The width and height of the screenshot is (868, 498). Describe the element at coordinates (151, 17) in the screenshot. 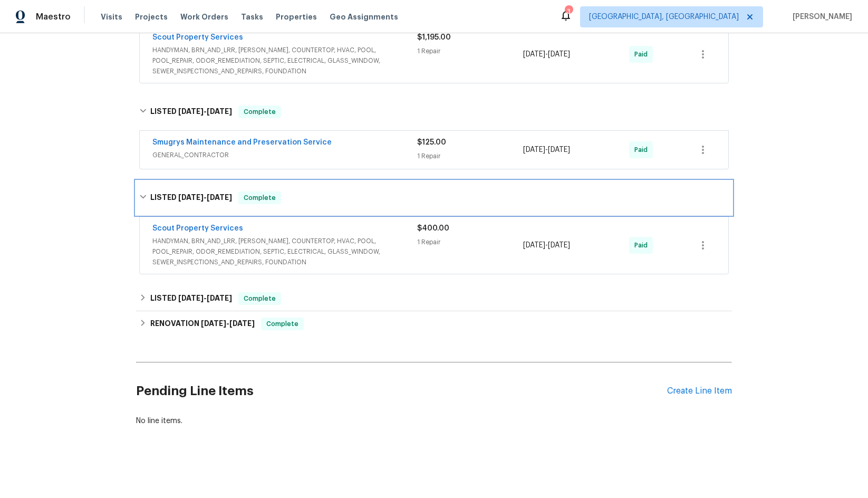

I see `span: Projects` at that location.